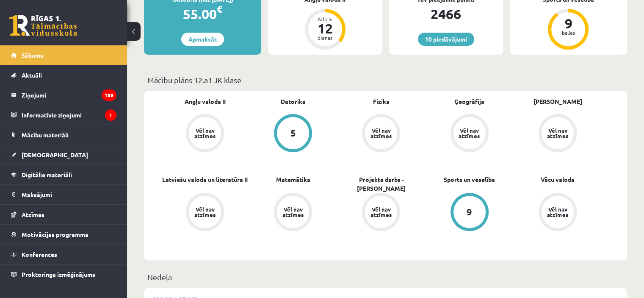  Describe the element at coordinates (64, 234) in the screenshot. I see `a: Motivācijas programma` at that location.